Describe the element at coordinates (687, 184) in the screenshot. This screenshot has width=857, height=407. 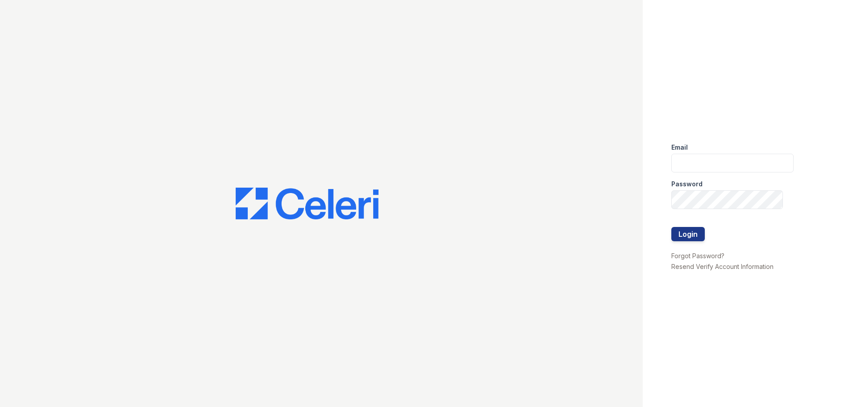
I see `label: Password` at that location.